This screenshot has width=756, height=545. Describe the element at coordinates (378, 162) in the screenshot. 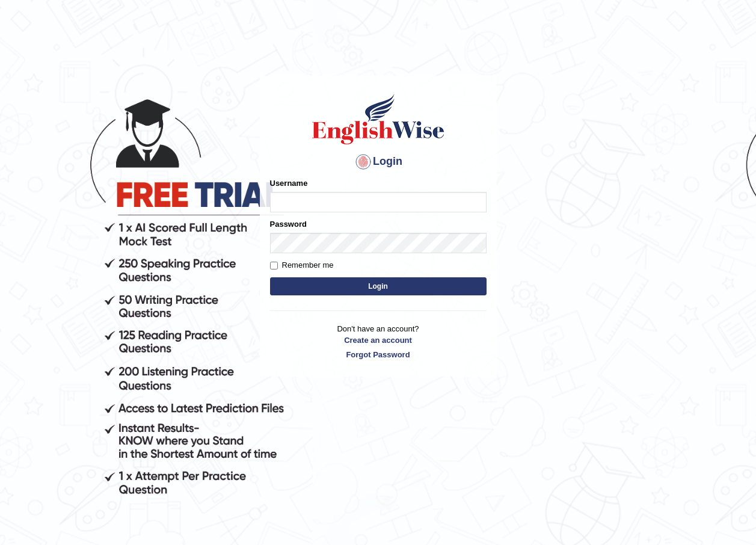

I see `h4: Login` at that location.